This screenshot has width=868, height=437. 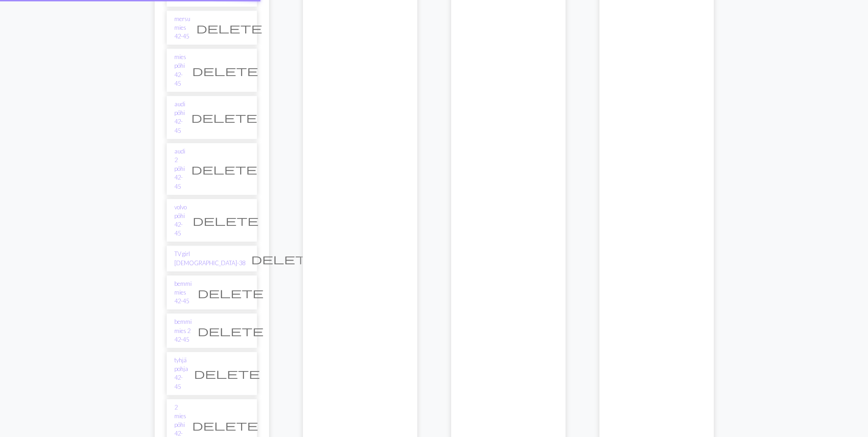 What do you see at coordinates (180, 70) in the screenshot?
I see `a: mies pöhi 42-45` at bounding box center [180, 70].